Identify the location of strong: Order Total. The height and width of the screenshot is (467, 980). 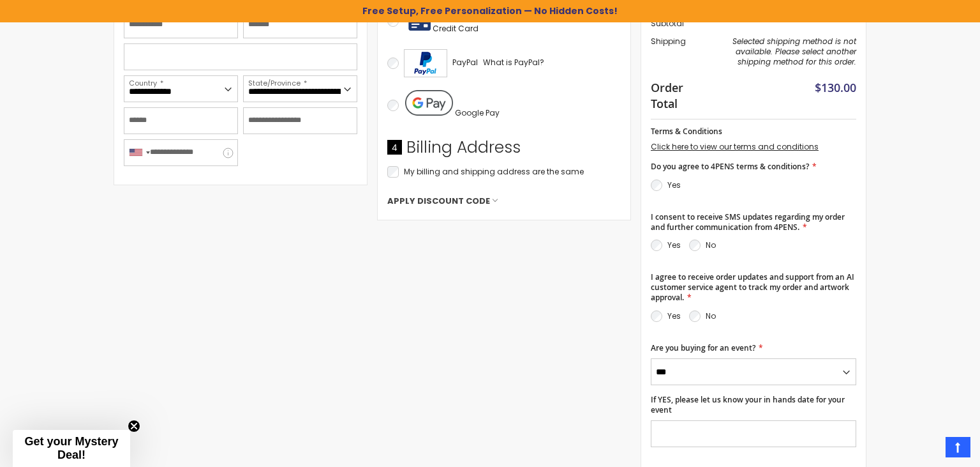
(672, 95).